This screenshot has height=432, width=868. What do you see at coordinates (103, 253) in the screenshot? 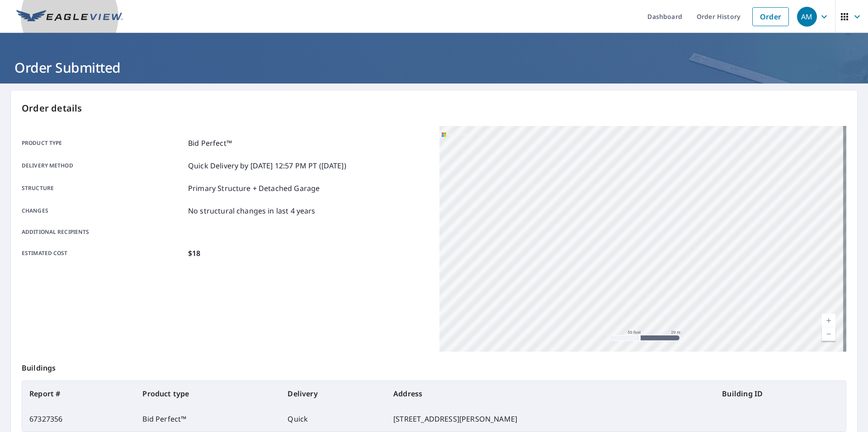
I see `p: Estimated cost` at bounding box center [103, 253].